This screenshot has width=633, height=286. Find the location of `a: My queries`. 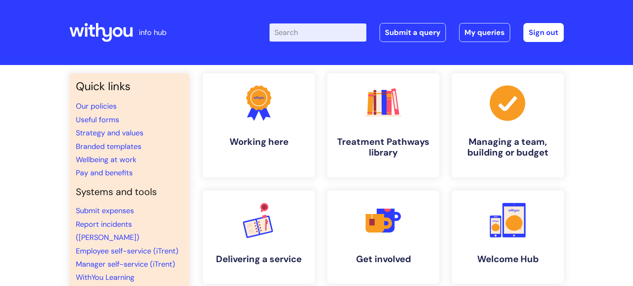

a: My queries is located at coordinates (485, 33).